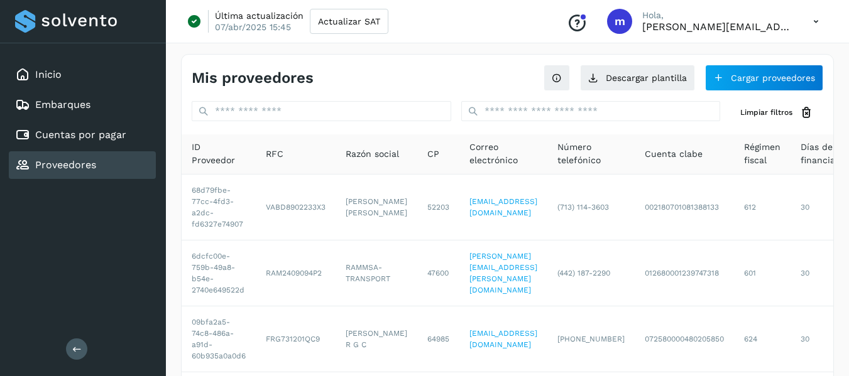 The width and height of the screenshot is (849, 376). Describe the element at coordinates (762, 273) in the screenshot. I see `td: 601` at that location.